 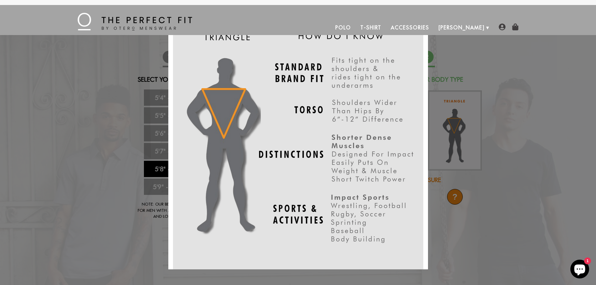 I want to click on inbox-online-store-chat: Shopify online store chat, so click(x=580, y=270).